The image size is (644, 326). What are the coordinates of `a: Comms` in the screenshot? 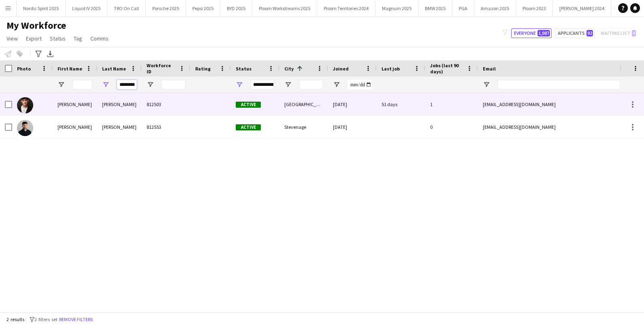 It's located at (99, 39).